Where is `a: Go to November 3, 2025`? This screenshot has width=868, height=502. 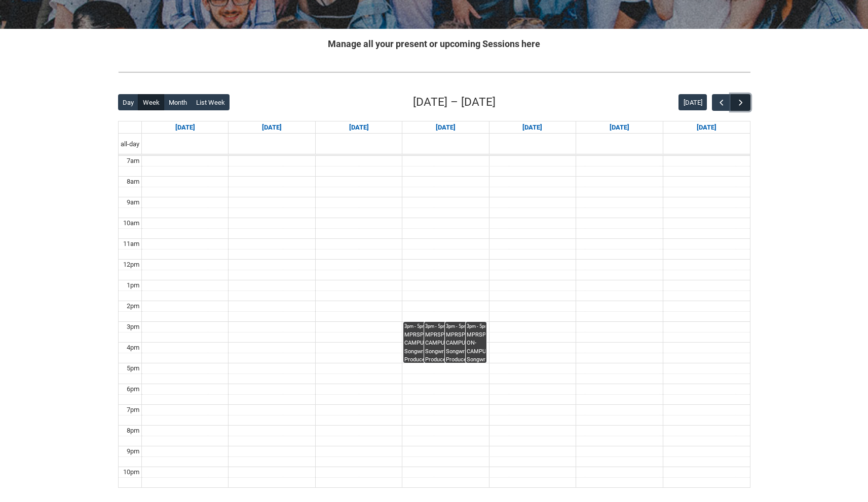
a: Go to November 3, 2025 is located at coordinates (272, 127).